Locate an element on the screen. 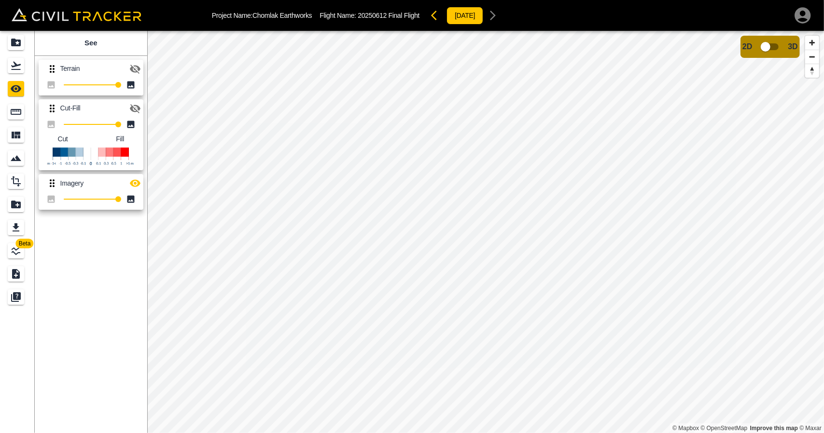 This screenshot has height=433, width=824. img: Civil Tracker is located at coordinates (76, 15).